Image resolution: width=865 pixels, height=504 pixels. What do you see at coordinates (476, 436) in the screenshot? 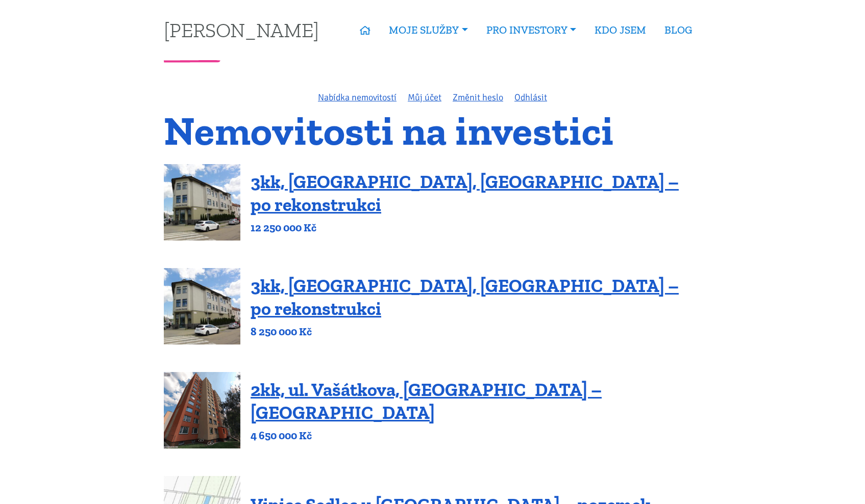
I see `p: 4 650 000 Kč` at bounding box center [476, 436].